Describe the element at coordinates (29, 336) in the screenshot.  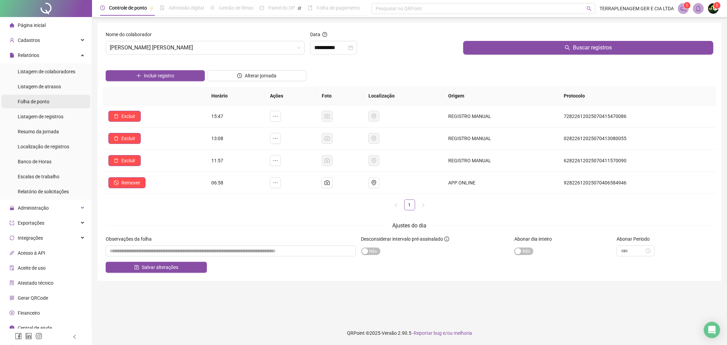
I see `span: linkedin` at that location.